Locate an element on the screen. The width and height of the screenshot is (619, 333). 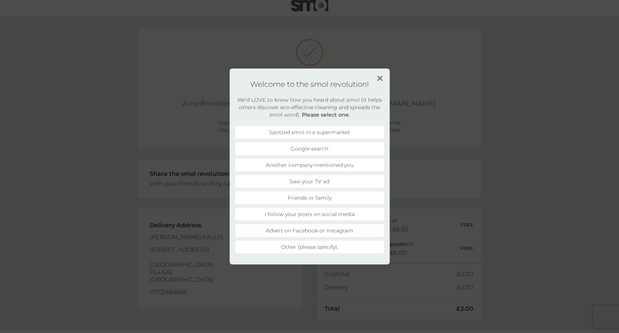
img: close is located at coordinates (379, 78).